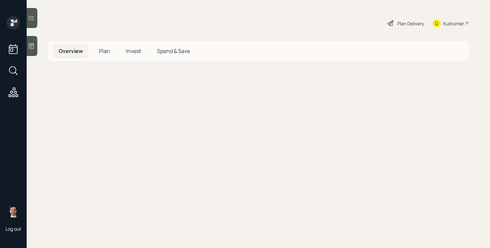  Describe the element at coordinates (13, 229) in the screenshot. I see `div: Log out` at that location.